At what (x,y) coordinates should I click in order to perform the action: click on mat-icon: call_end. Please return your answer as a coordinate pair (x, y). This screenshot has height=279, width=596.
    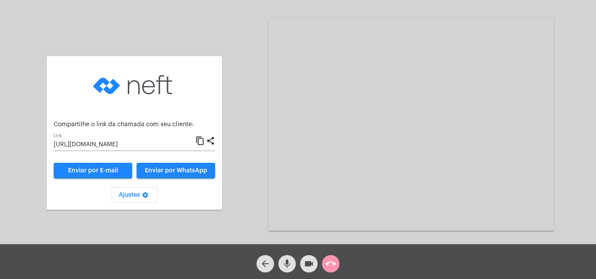
    Looking at the image, I should click on (330, 264).